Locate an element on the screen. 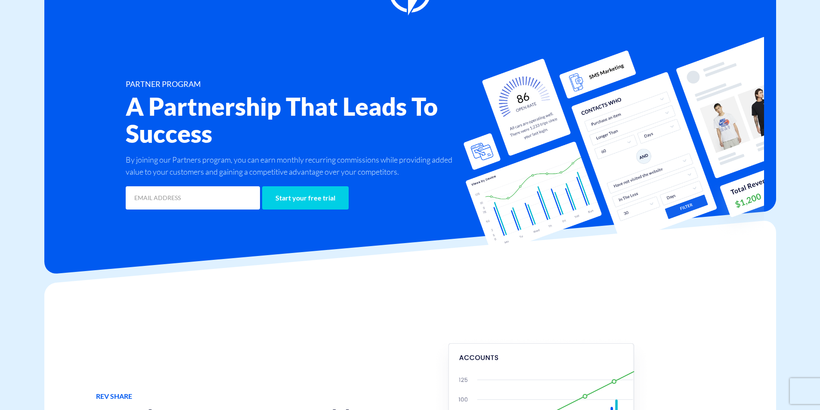 Image resolution: width=820 pixels, height=410 pixels. input: Start your free trial is located at coordinates (305, 198).